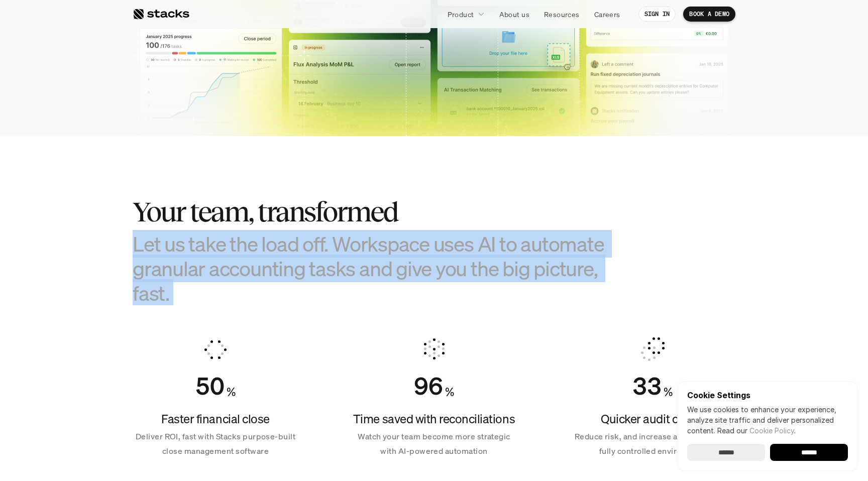 The height and width of the screenshot is (481, 868). What do you see at coordinates (514, 14) in the screenshot?
I see `p: About us` at bounding box center [514, 14].